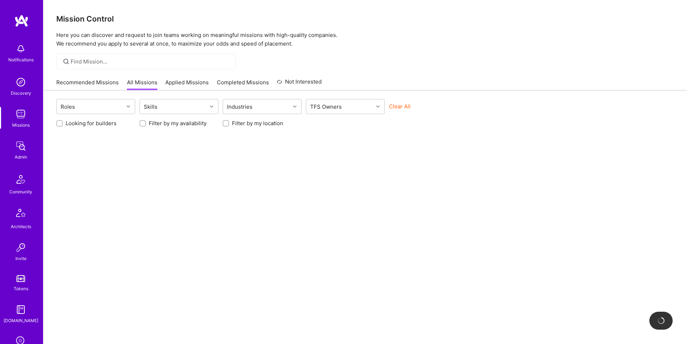 Image resolution: width=687 pixels, height=344 pixels. Describe the element at coordinates (299, 84) in the screenshot. I see `a: Not Interested` at that location.